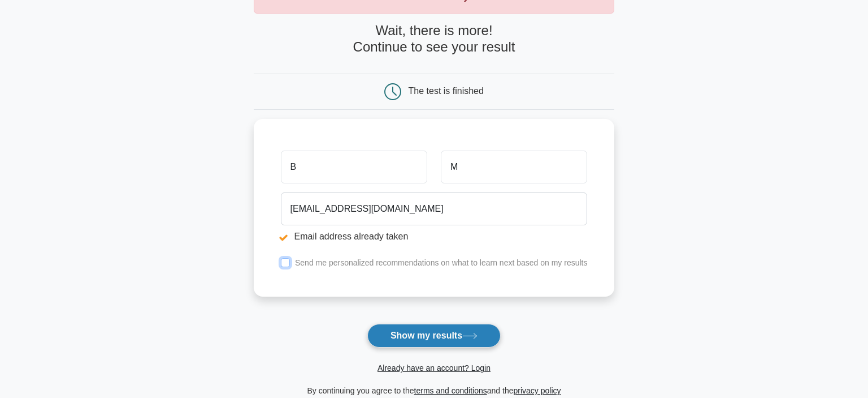 This screenshot has height=398, width=868. What do you see at coordinates (434, 335) in the screenshot?
I see `button: Show my results` at bounding box center [434, 335].